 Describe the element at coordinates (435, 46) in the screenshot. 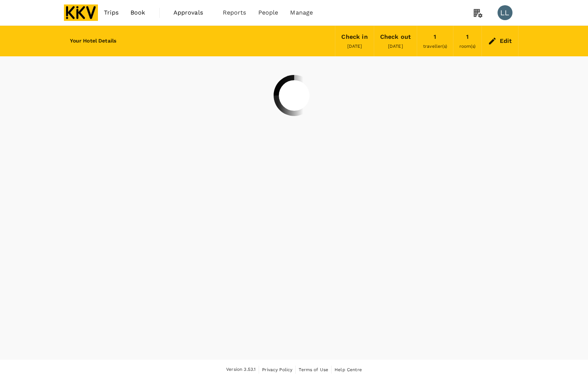

I see `span: traveller(s)` at that location.